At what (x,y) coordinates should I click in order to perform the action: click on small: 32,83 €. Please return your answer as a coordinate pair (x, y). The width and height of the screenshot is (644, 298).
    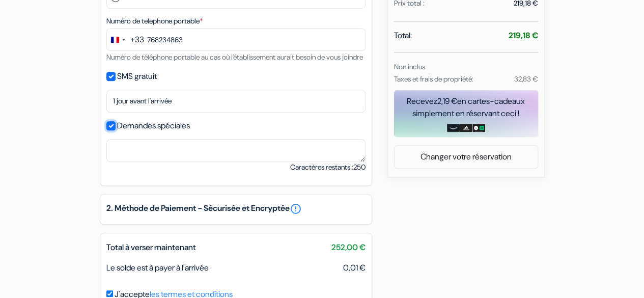
    Looking at the image, I should click on (525, 79).